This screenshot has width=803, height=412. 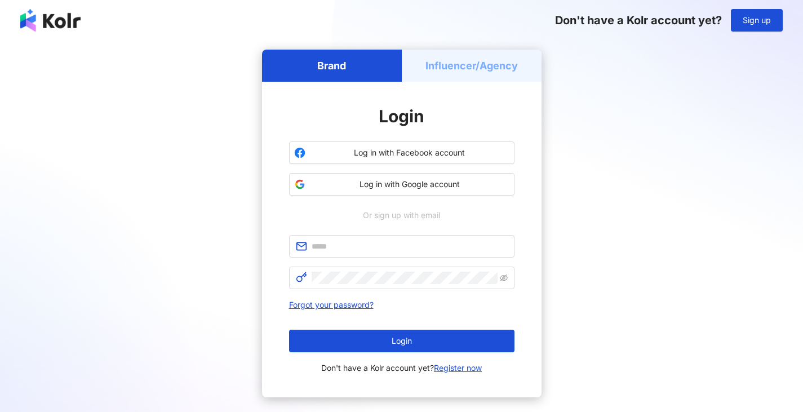 I want to click on a: Register now, so click(x=457, y=367).